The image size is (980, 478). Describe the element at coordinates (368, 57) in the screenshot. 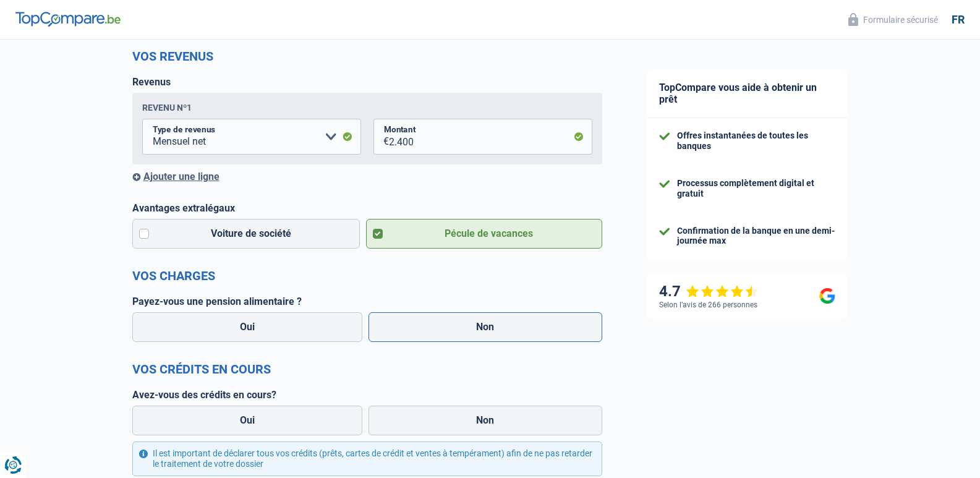

I see `h2: Vos revenus` at that location.